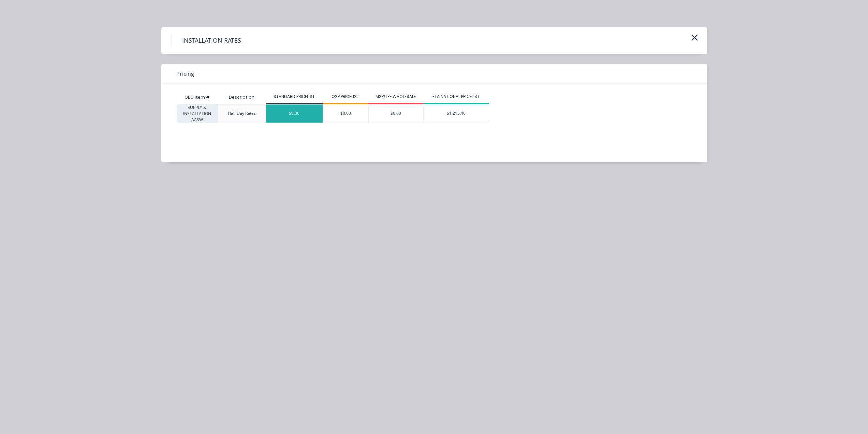 The width and height of the screenshot is (868, 434). Describe the element at coordinates (212, 40) in the screenshot. I see `h4: INSTALLATION RATES` at that location.